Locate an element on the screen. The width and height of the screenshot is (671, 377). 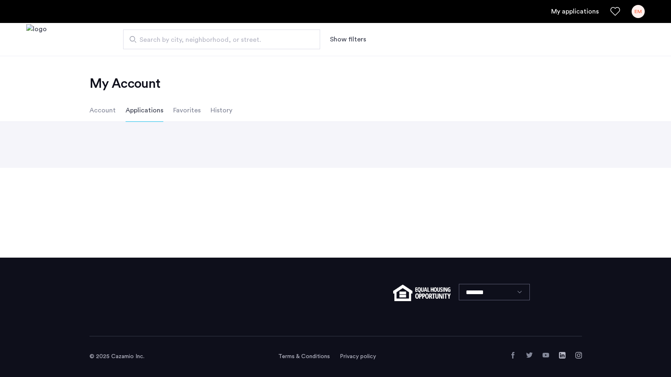
a: Favorites is located at coordinates (616, 11).